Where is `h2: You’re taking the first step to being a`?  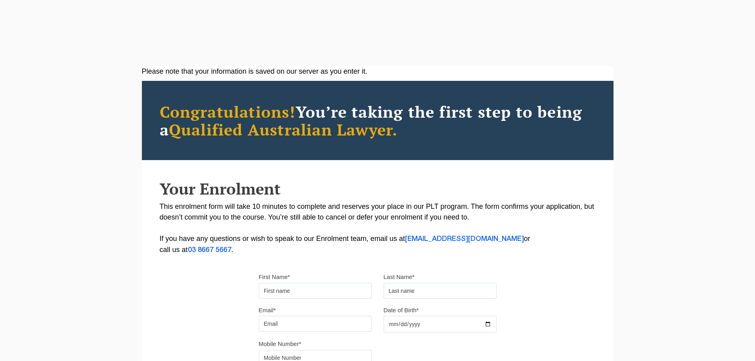 h2: You’re taking the first step to being a is located at coordinates (378, 120).